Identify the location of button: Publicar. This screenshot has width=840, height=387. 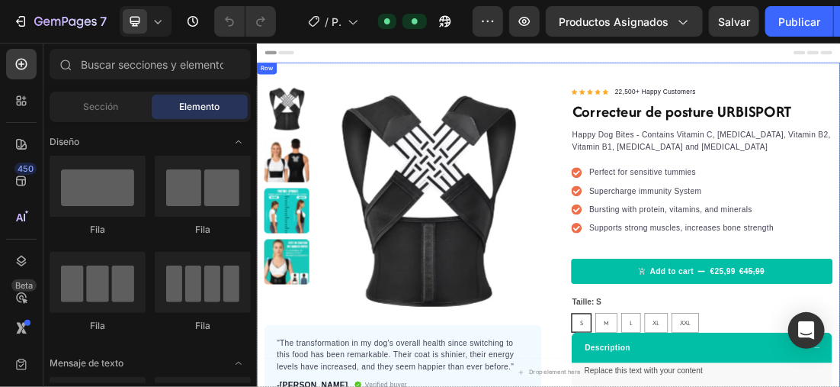
(799, 21).